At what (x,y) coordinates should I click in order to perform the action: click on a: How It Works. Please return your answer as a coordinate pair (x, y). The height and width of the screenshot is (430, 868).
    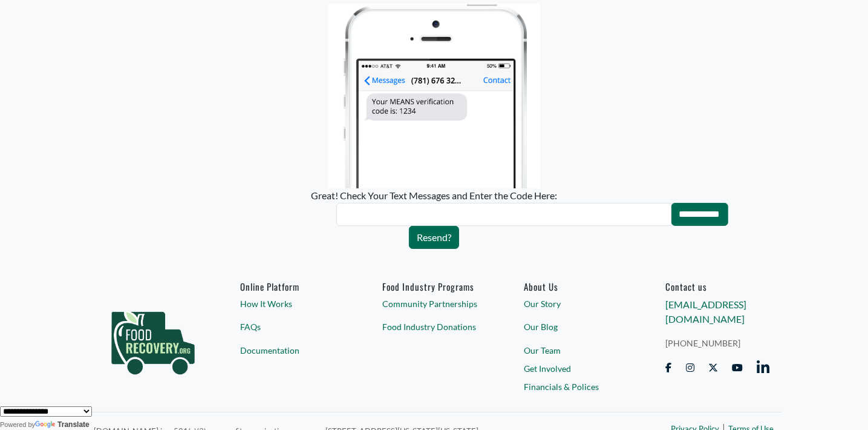
    Looking at the image, I should click on (292, 304).